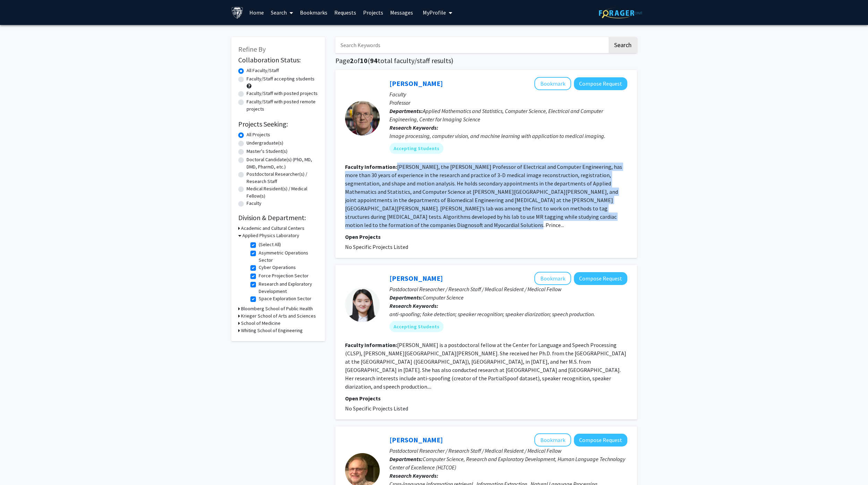 The image size is (868, 485). I want to click on label: (Select All), so click(270, 245).